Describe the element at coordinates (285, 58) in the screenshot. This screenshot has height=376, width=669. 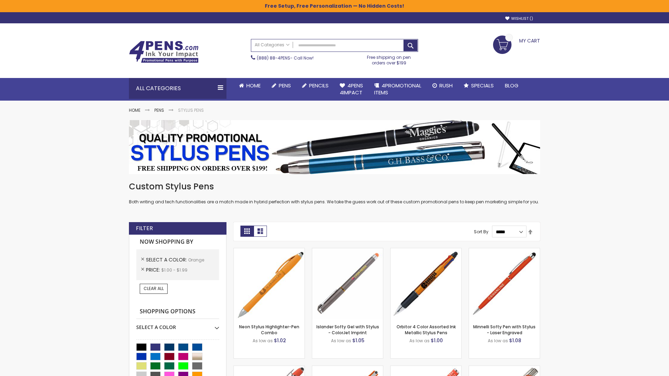
I see `span: - Call Now!` at that location.